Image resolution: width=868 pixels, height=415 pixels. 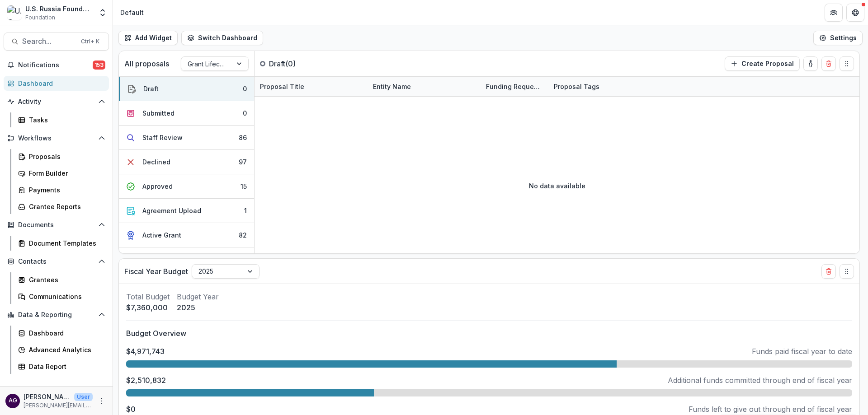 What do you see at coordinates (83, 397) in the screenshot?
I see `p: User` at bounding box center [83, 397].